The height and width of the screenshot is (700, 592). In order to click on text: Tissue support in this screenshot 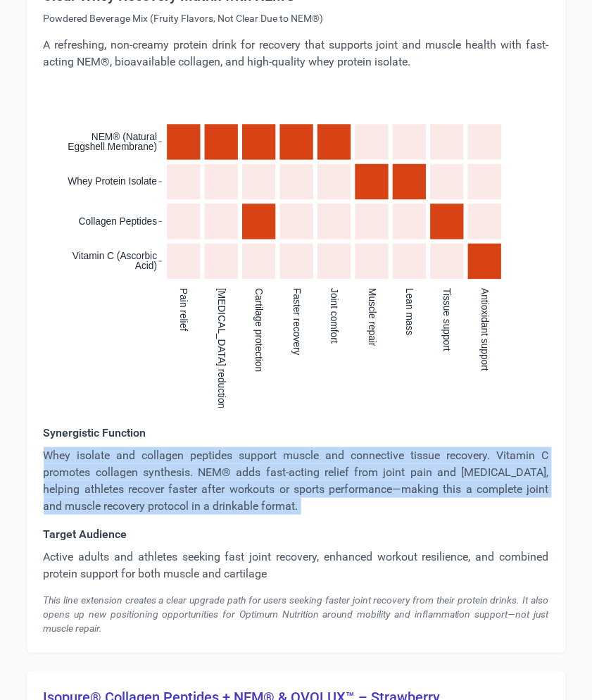, I will do `click(447, 320)`.